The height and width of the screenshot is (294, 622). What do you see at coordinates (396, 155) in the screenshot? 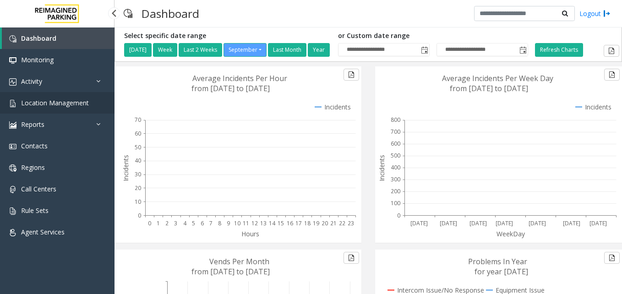
I see `text: 500` at bounding box center [396, 155].